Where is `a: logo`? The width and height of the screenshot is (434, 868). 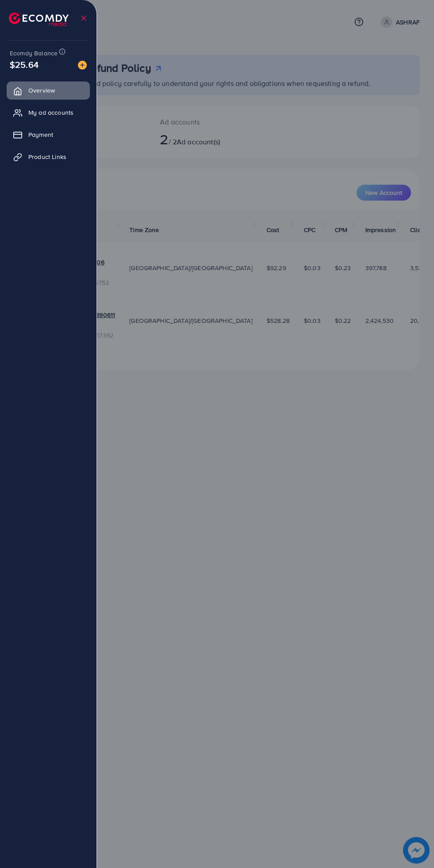
a: logo is located at coordinates (38, 19).